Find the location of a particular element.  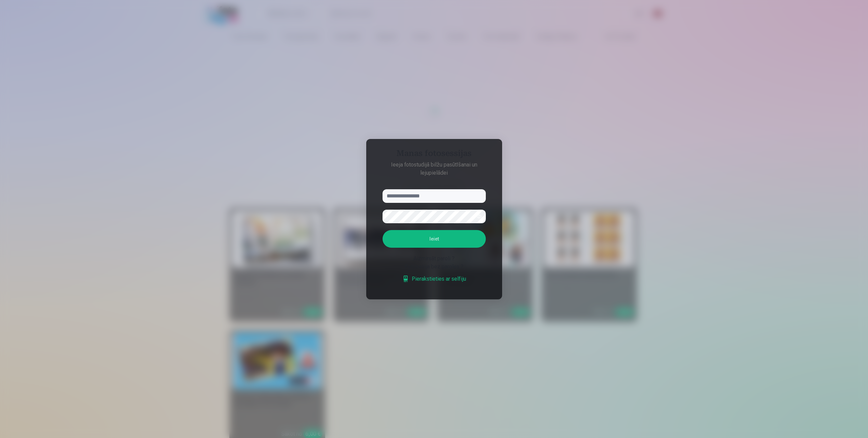

h4: Manas fotosessijas is located at coordinates (434, 155).